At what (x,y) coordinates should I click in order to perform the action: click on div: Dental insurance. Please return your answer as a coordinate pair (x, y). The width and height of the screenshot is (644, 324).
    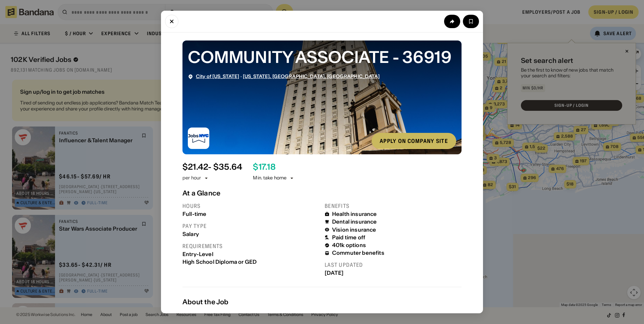
    Looking at the image, I should click on (354, 222).